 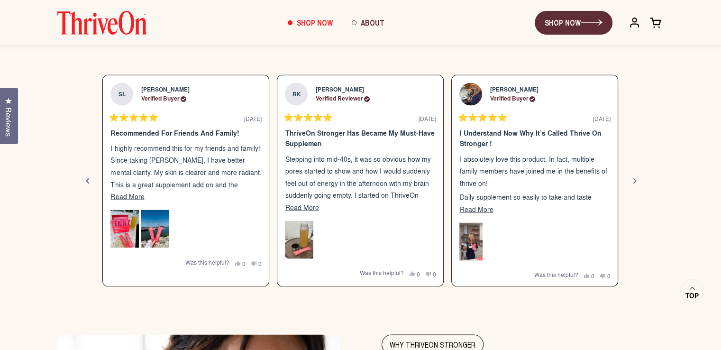 I want to click on li: Slide 4, so click(x=360, y=180).